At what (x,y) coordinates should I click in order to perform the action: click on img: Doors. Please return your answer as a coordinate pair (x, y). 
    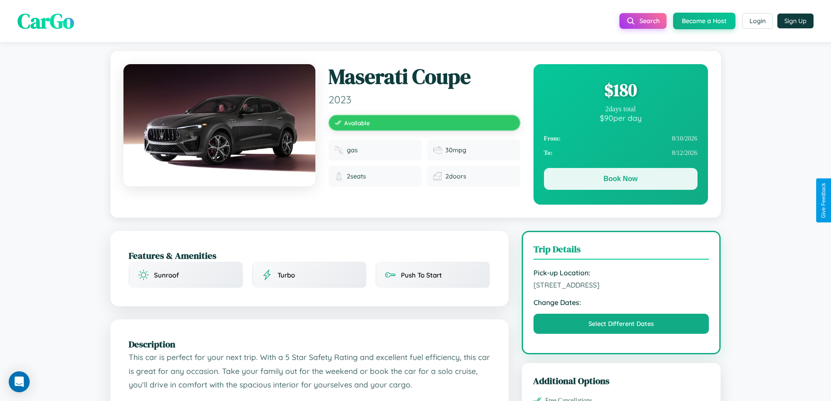
    Looking at the image, I should click on (438, 176).